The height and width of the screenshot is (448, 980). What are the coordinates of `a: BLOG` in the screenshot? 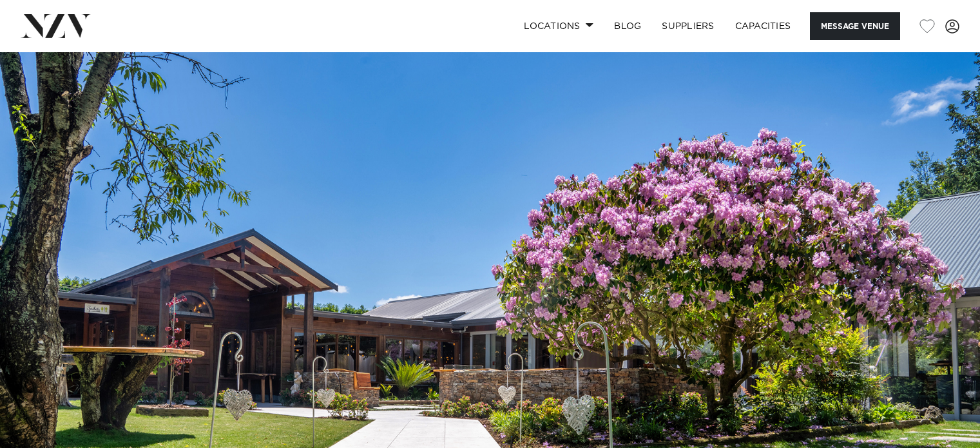 It's located at (628, 26).